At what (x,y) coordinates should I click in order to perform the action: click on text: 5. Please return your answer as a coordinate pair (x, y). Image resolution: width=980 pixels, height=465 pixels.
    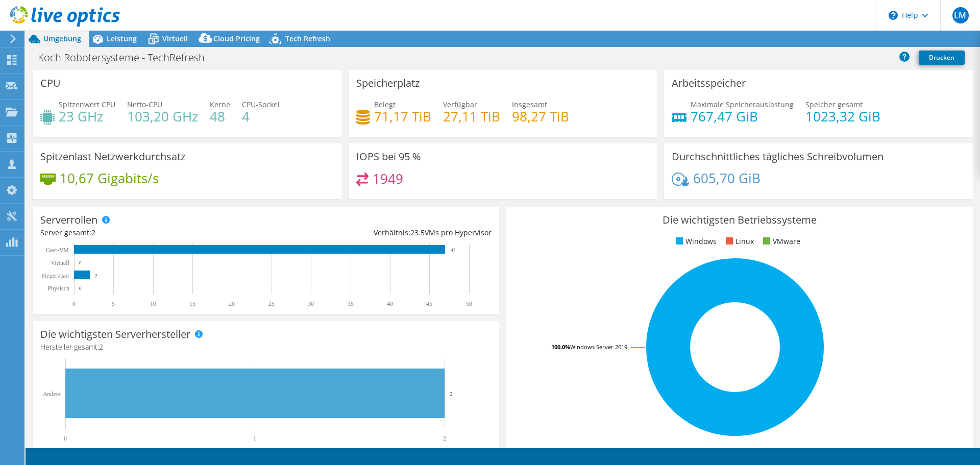
    Looking at the image, I should click on (113, 303).